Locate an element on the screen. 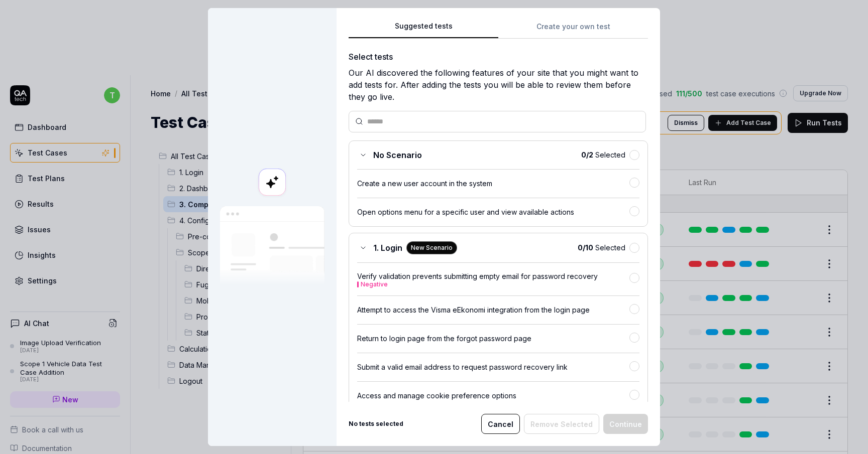 This screenshot has height=454, width=868. div: Return to login page from the forgot password page is located at coordinates (493, 338).